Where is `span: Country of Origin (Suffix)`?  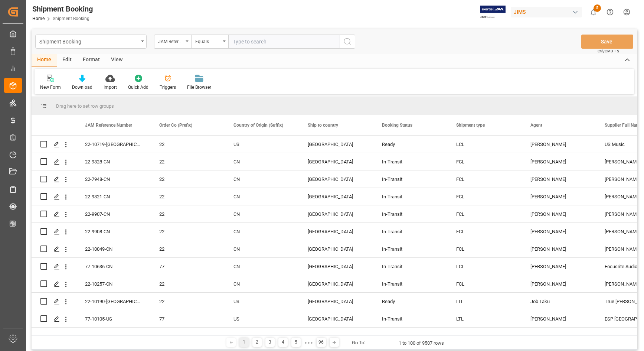
span: Country of Origin (Suffix) is located at coordinates (258, 125).